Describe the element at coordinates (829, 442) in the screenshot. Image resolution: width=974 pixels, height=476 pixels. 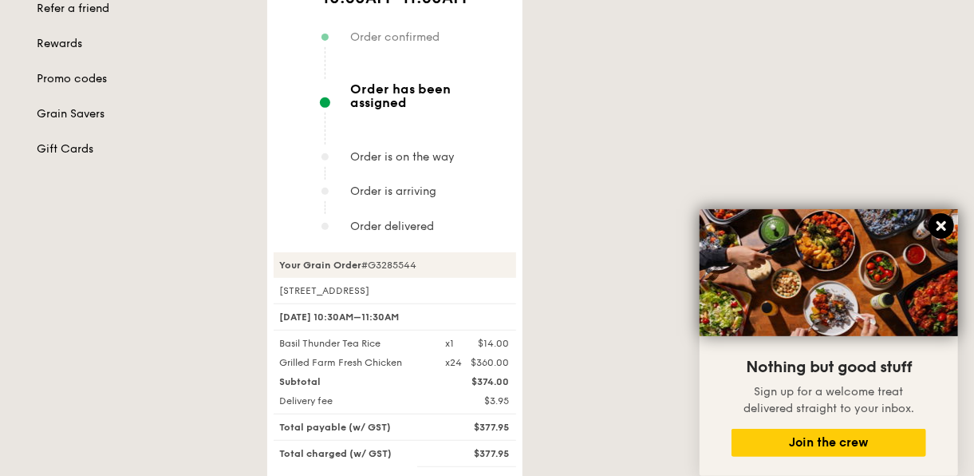
I see `button: Join the crew` at that location.